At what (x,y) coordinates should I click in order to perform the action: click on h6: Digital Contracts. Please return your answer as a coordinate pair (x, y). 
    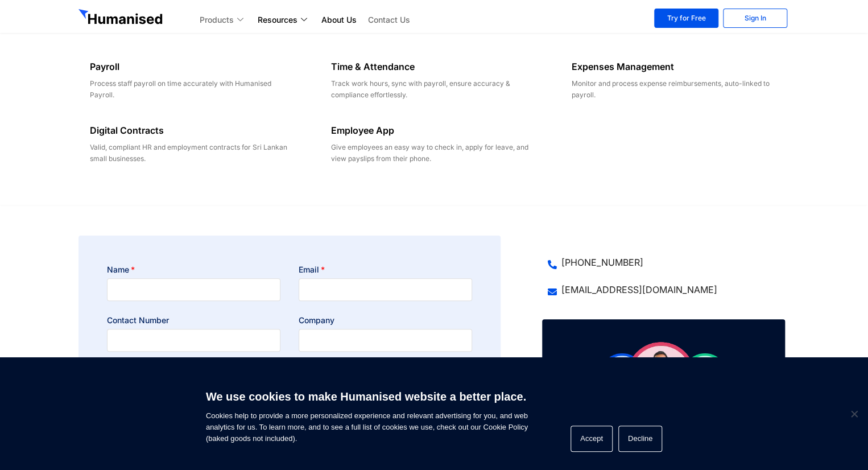
    Looking at the image, I should click on (193, 130).